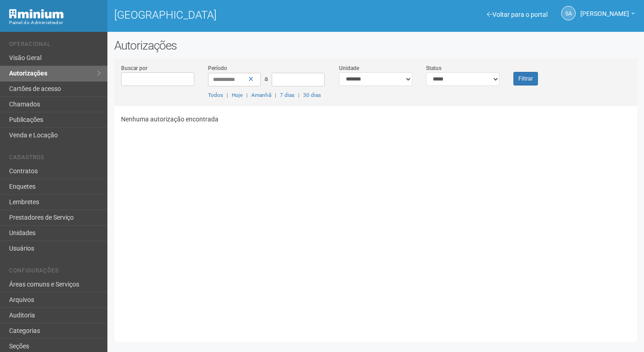  Describe the element at coordinates (134, 68) in the screenshot. I see `label: Buscar por` at that location.